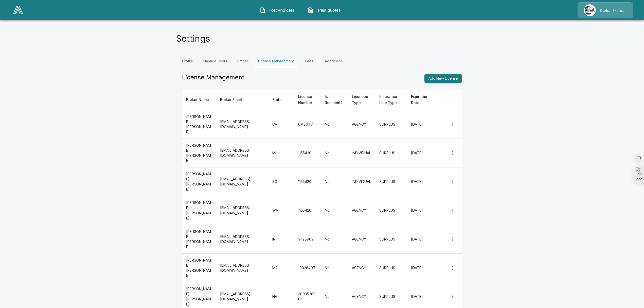 This screenshot has width=644, height=308. Describe the element at coordinates (282, 210) in the screenshot. I see `td: WV` at that location.